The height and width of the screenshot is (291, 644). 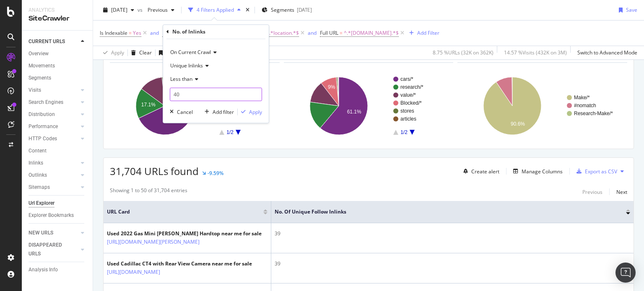 I want to click on span: ^.*location.*$, so click(x=282, y=33).